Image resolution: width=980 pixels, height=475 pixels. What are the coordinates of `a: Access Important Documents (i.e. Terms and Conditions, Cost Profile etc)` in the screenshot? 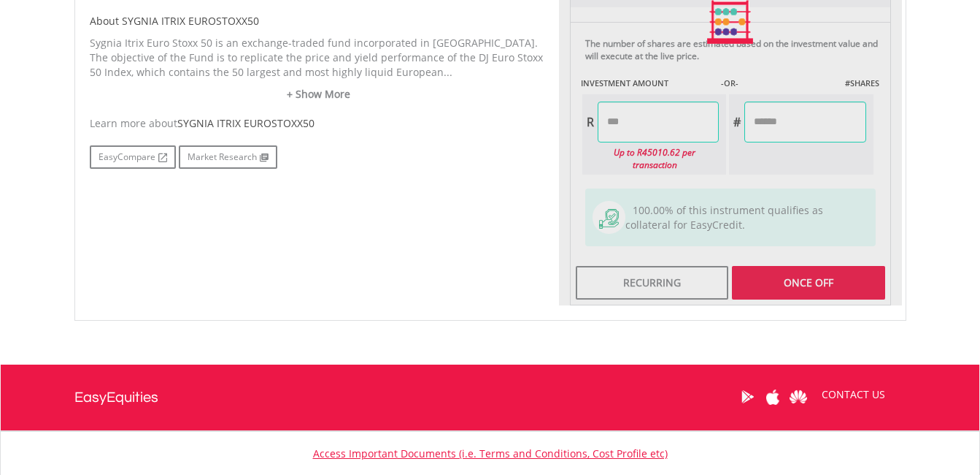 It's located at (491, 452).